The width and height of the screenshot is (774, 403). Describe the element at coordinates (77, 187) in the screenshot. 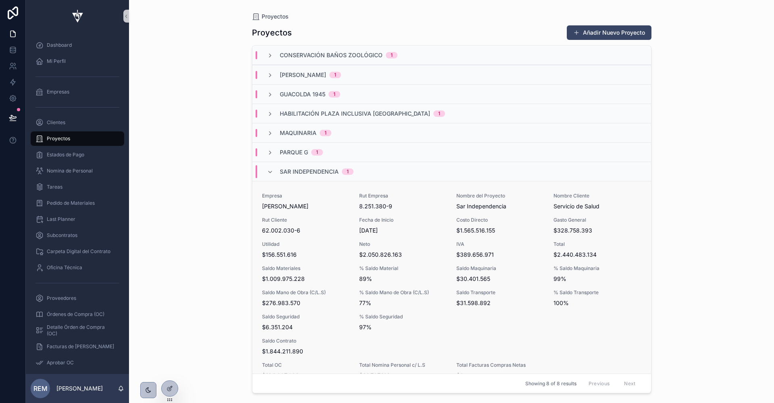

I see `a: Tareas` at that location.